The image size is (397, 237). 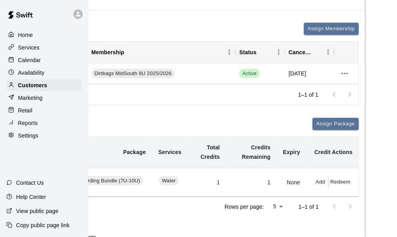 What do you see at coordinates (106, 180) in the screenshot?
I see `span: Onboarding Bundle (7U-10U)` at bounding box center [106, 180].